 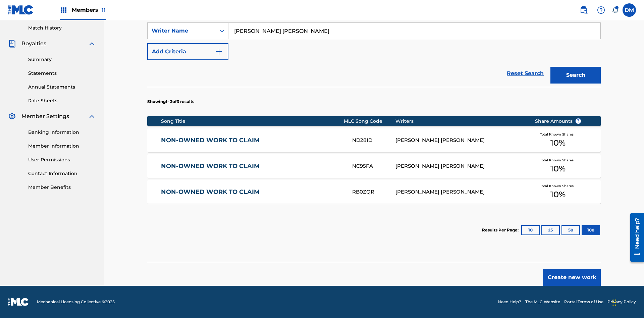 I want to click on a: Member Information, so click(x=62, y=146).